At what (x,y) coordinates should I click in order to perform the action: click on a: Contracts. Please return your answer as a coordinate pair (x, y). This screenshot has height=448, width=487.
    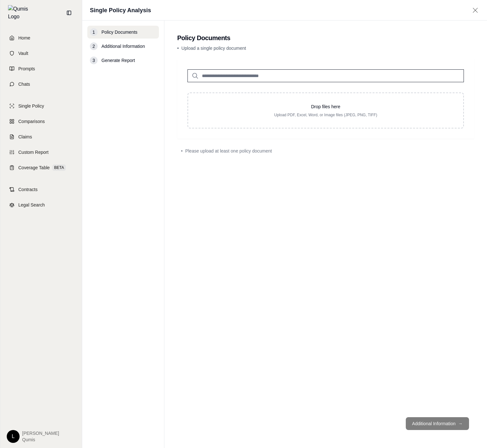
    Looking at the image, I should click on (41, 190).